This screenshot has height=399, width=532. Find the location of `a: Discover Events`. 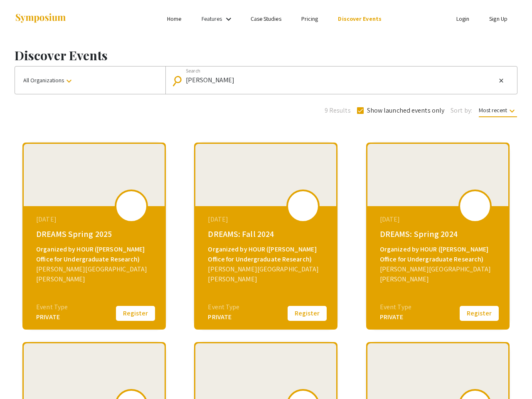

a: Discover Events is located at coordinates (360, 18).